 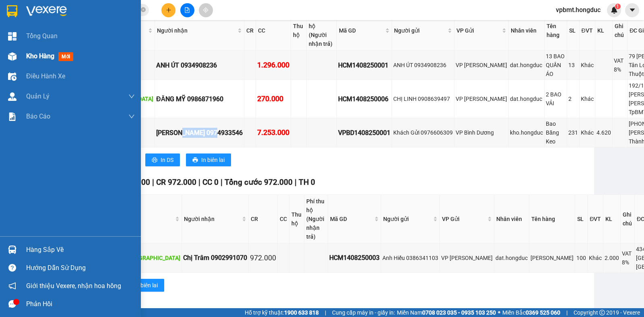 I want to click on div: 1.296.000, so click(x=273, y=65).